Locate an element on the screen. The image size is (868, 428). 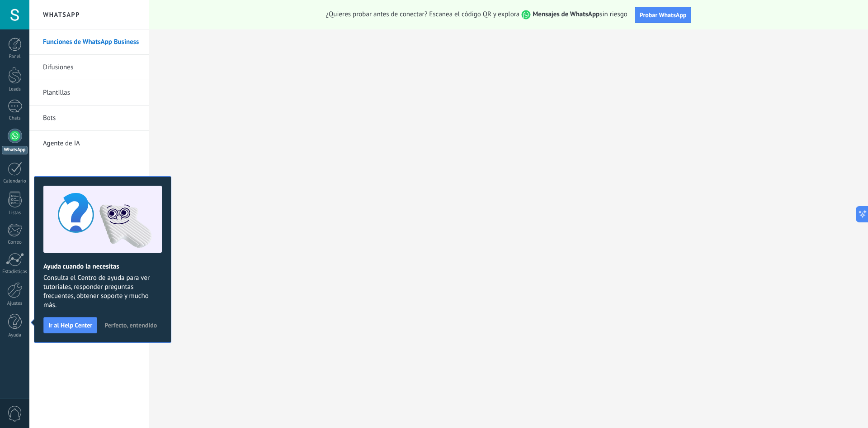
div: Listas is located at coordinates (15, 213).